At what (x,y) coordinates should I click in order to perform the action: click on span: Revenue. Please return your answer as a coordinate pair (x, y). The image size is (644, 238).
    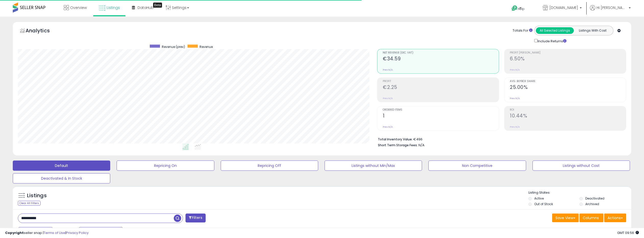
    Looking at the image, I should click on (206, 47).